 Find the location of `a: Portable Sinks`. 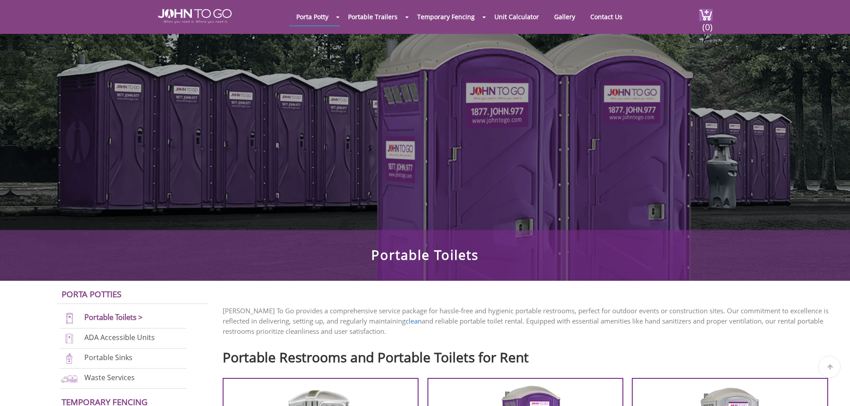

a: Portable Sinks is located at coordinates (108, 358).